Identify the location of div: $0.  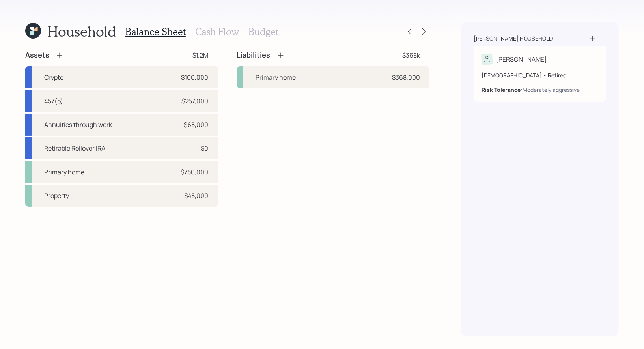
(205, 148).